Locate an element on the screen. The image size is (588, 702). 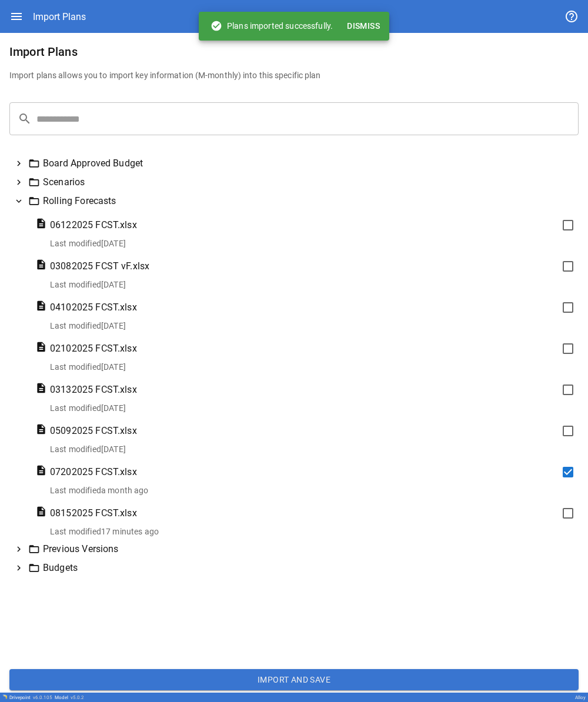
h6: Import plans allows you to import key information (M-monthly) into this specific plan is located at coordinates (294, 76).